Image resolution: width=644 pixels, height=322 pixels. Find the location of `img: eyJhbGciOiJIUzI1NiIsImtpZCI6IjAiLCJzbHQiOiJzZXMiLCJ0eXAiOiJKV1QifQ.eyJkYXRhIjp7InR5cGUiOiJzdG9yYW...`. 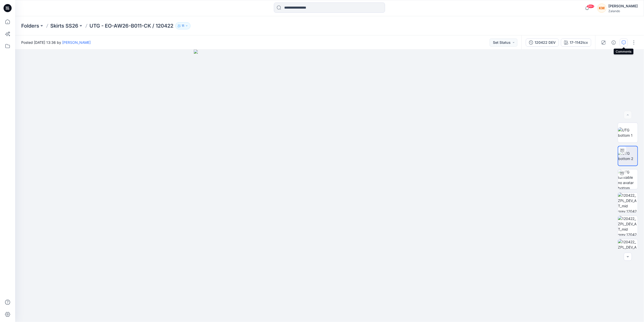

img: eyJhbGciOiJIUzI1NiIsImtpZCI6IjAiLCJzbHQiOiJzZXMiLCJ0eXAiOiJKV1QifQ.eyJkYXRhIjp7InR5cGUiOiJzdG9yYW... is located at coordinates (330, 186).